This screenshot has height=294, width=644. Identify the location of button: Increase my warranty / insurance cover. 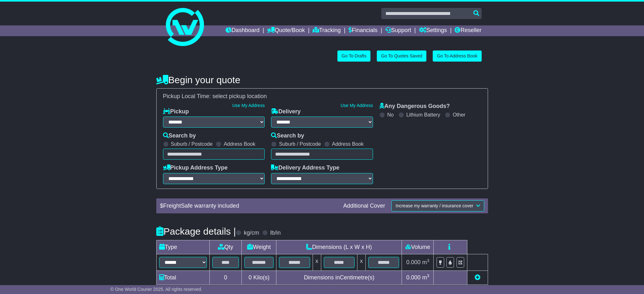
(438, 206).